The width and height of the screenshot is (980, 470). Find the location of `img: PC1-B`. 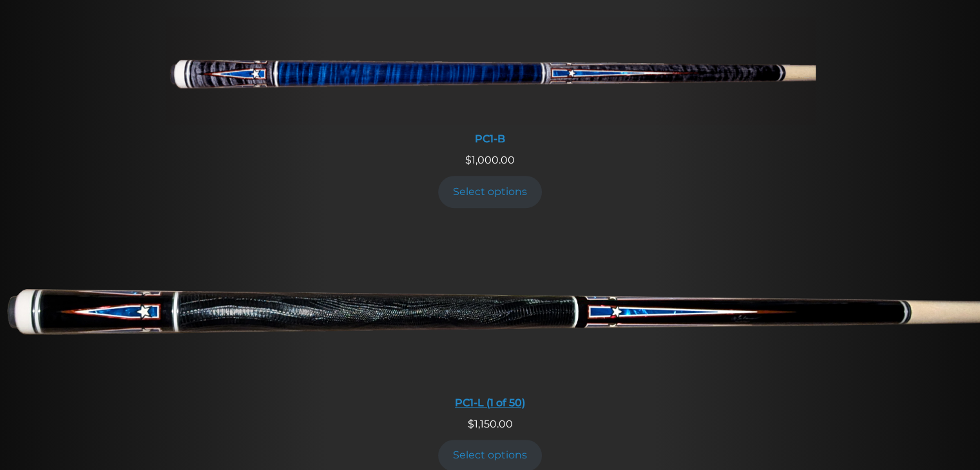

img: PC1-B is located at coordinates (490, 70).